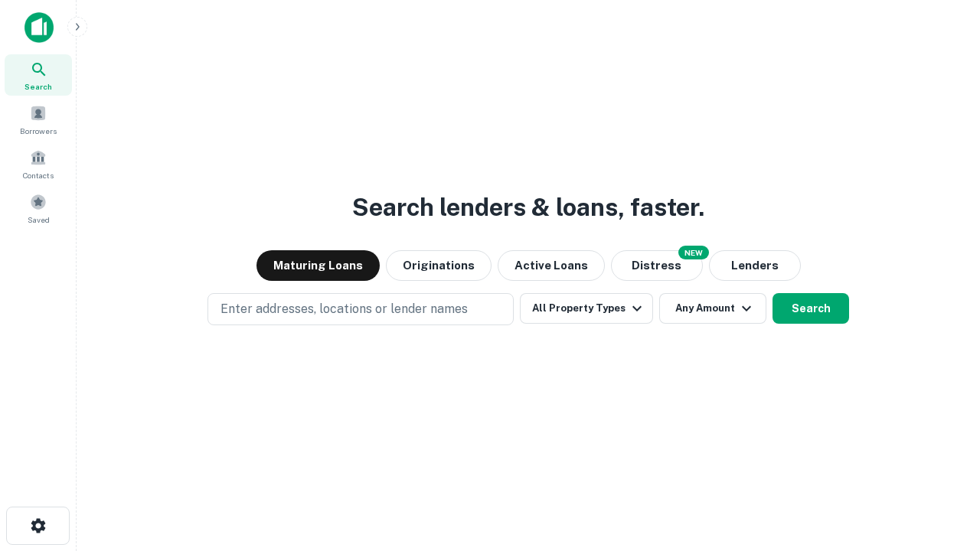 This screenshot has height=551, width=980. What do you see at coordinates (38, 131) in the screenshot?
I see `span: Borrowers` at bounding box center [38, 131].